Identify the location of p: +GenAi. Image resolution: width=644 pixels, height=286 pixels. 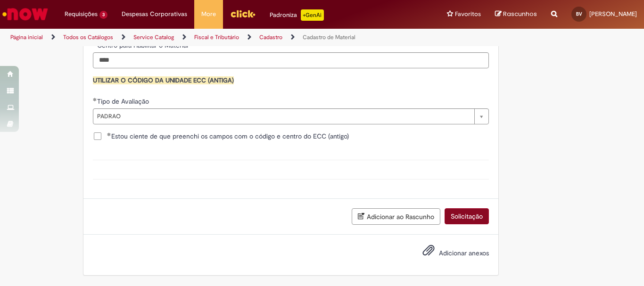
(312, 15).